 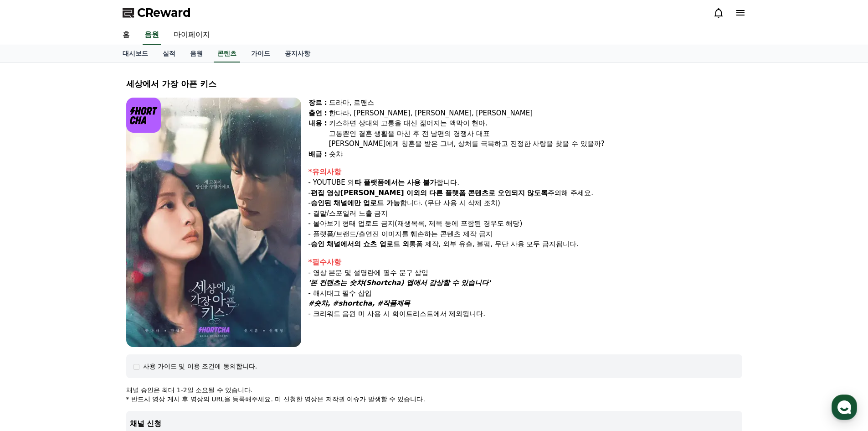 What do you see at coordinates (192, 35) in the screenshot?
I see `a: 마이페이지` at bounding box center [192, 35].